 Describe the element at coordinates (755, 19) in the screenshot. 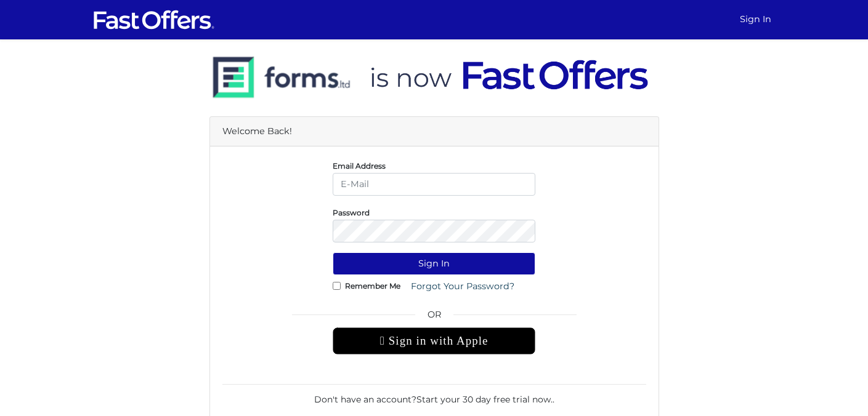

I see `a: Sign In` at that location.